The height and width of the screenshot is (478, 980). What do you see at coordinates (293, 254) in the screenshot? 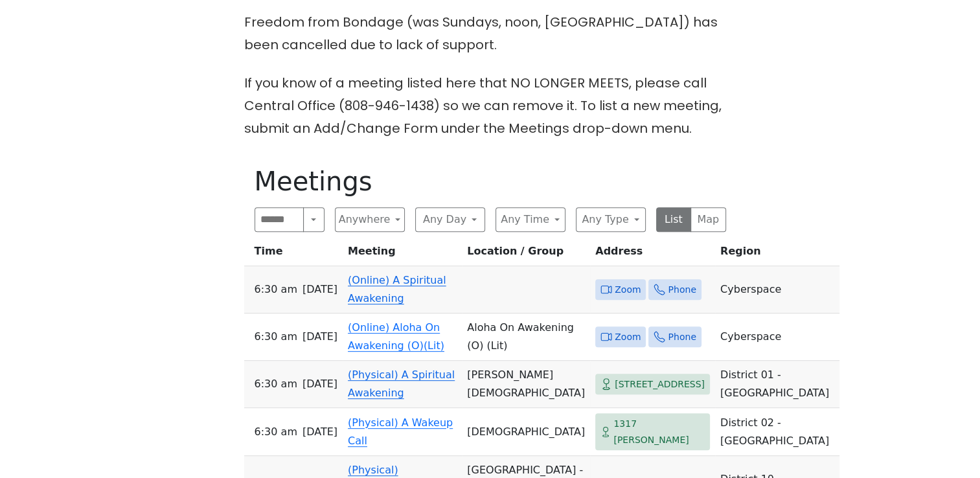
I see `th: Time` at bounding box center [293, 254].